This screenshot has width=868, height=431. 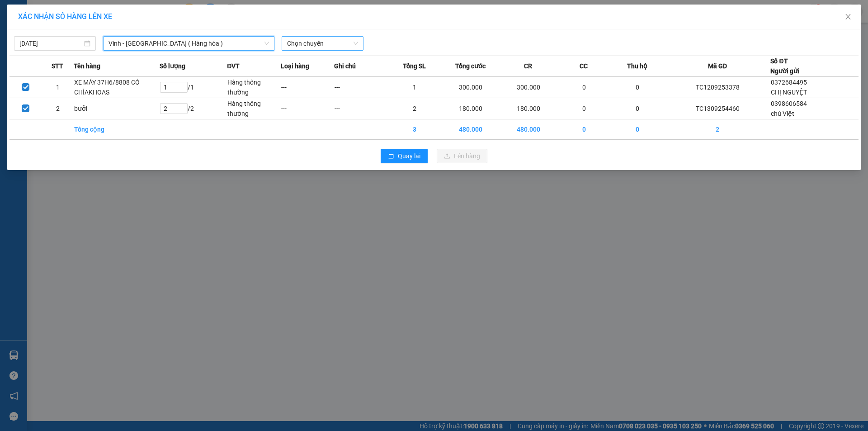 I want to click on span: Tên hàng, so click(x=87, y=66).